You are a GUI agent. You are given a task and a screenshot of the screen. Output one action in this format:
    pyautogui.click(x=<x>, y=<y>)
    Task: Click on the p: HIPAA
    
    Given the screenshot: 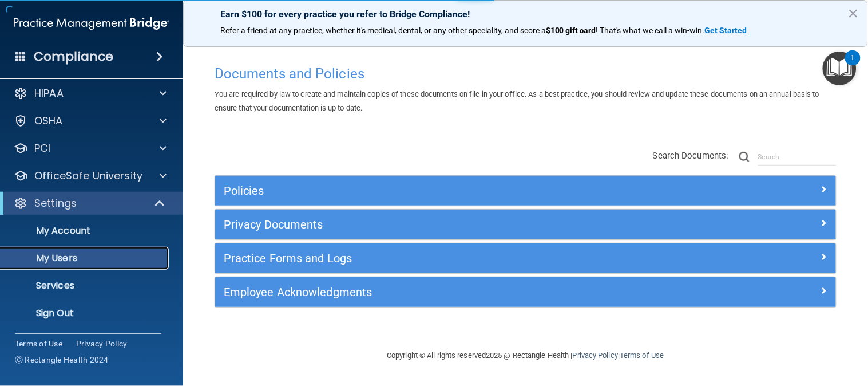 What is the action you would take?
    pyautogui.click(x=49, y=93)
    